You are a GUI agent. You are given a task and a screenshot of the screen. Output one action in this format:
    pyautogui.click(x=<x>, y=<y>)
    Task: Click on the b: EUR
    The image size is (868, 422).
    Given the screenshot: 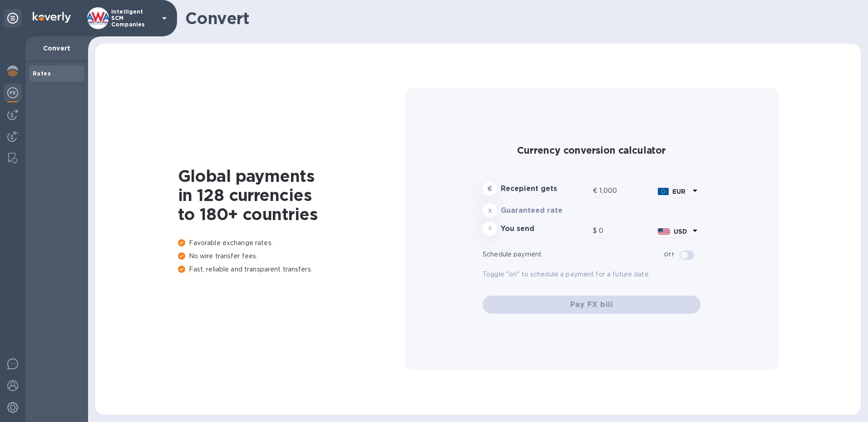 What is the action you would take?
    pyautogui.click(x=679, y=191)
    